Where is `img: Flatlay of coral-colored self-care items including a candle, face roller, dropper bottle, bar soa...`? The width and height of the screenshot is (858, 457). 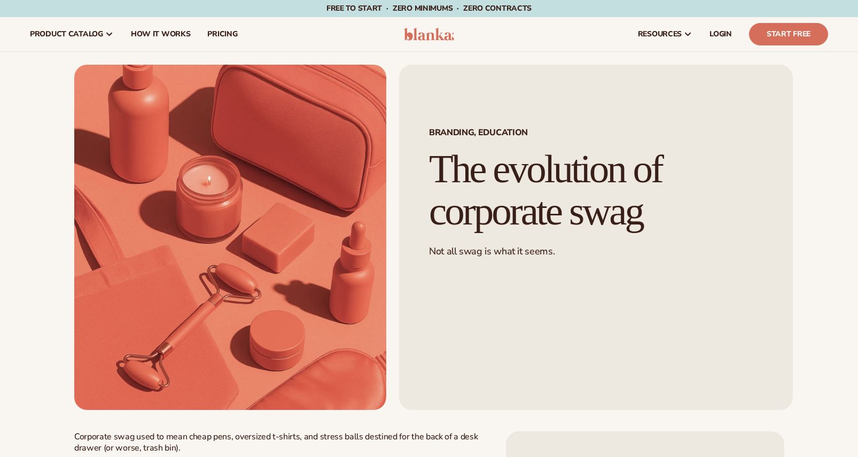 img: Flatlay of coral-colored self-care items including a candle, face roller, dropper bottle, bar soa... is located at coordinates (230, 237).